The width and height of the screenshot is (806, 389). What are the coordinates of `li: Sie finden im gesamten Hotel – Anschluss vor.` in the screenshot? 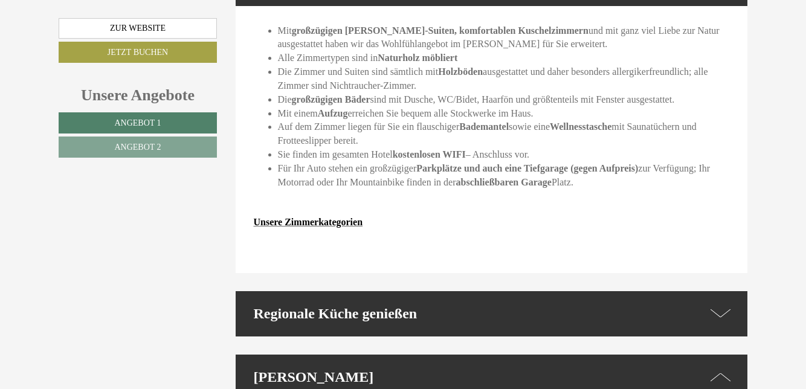 It's located at (504, 155).